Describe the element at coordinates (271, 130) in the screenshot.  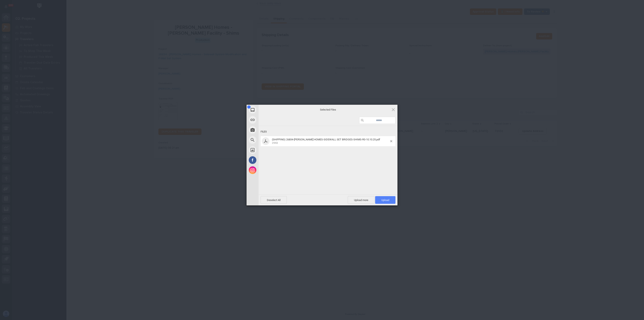
I see `div: Take Photo` at that location.